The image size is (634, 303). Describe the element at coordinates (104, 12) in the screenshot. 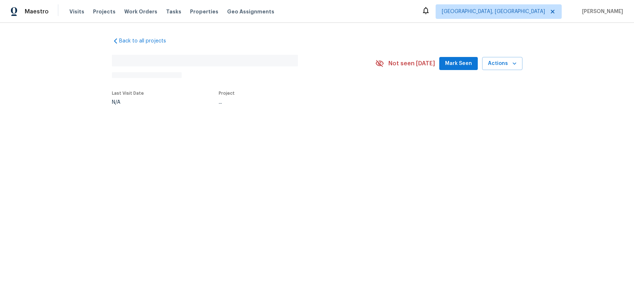

I see `span: Projects` at that location.